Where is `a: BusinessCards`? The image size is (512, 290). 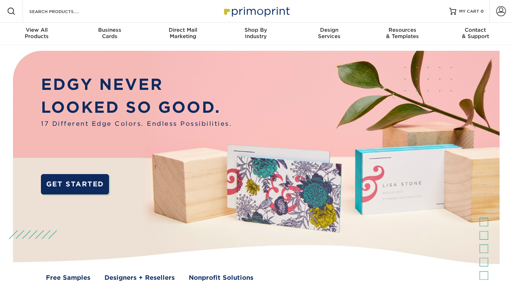 a: BusinessCards is located at coordinates (109, 34).